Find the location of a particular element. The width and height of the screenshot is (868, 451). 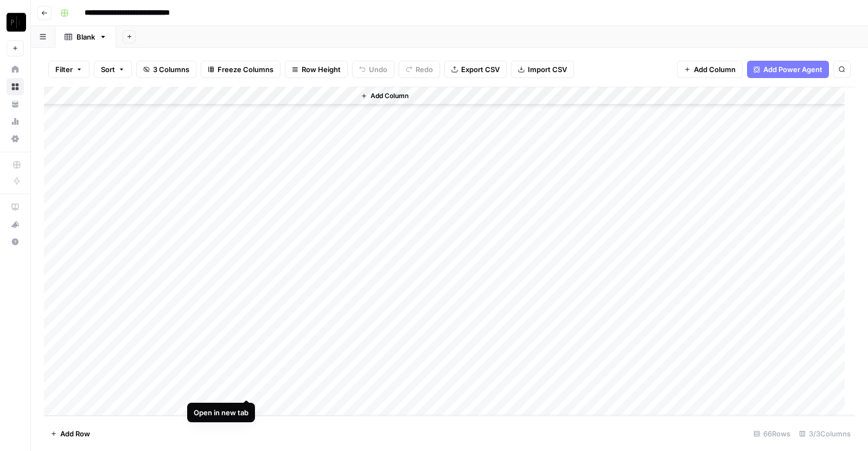

span: Redo is located at coordinates (425, 70).